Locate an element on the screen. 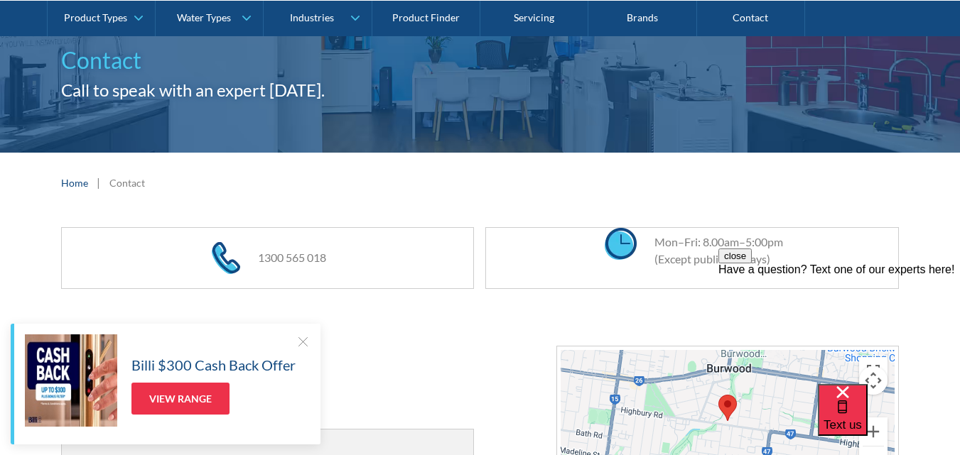 The height and width of the screenshot is (455, 960). h5: Billi $300 Cash Back Offer is located at coordinates (213, 365).